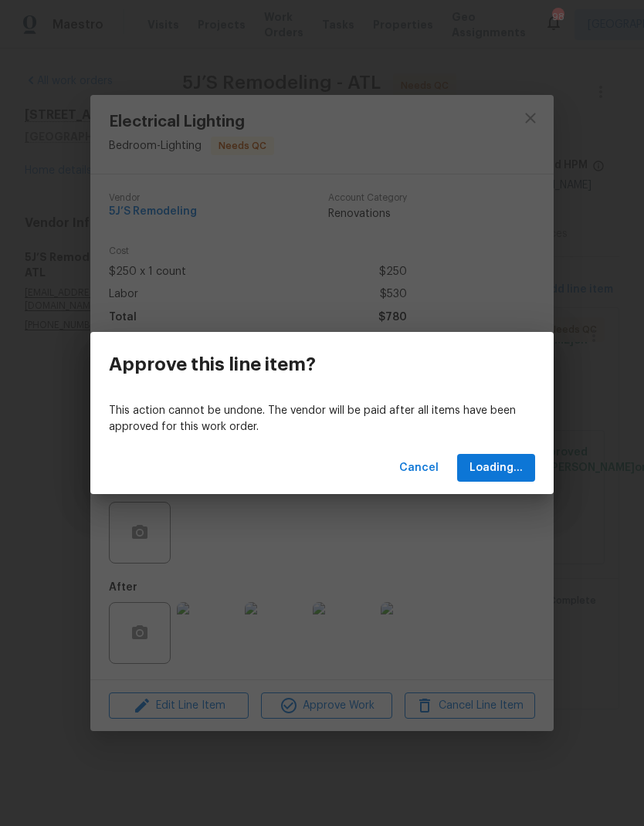  Describe the element at coordinates (212, 364) in the screenshot. I see `h3: Approve this line item?` at that location.